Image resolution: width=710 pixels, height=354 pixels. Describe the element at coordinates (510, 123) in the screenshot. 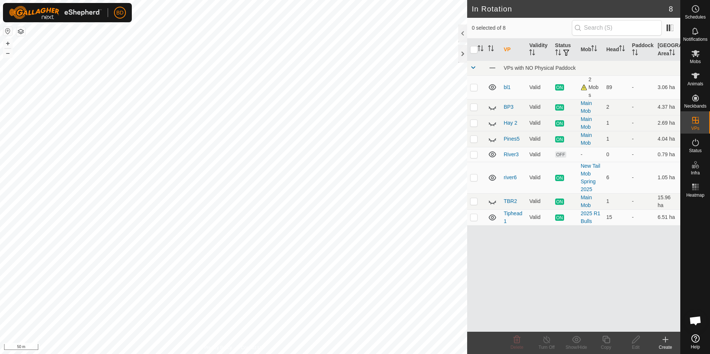

I see `a: Hay 2` at that location.